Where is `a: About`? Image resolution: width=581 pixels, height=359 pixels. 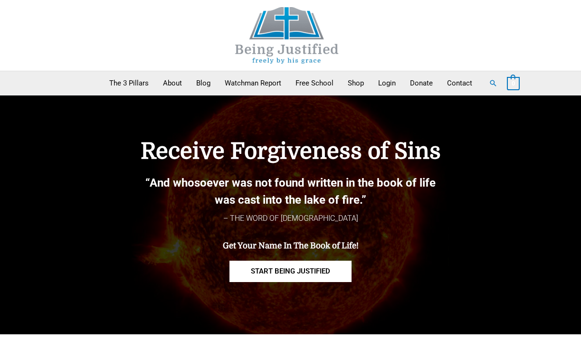
a: About is located at coordinates (173, 83).